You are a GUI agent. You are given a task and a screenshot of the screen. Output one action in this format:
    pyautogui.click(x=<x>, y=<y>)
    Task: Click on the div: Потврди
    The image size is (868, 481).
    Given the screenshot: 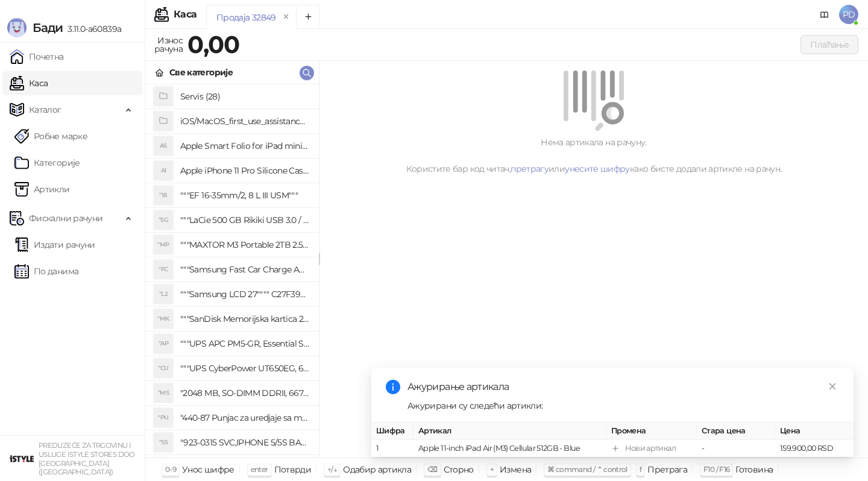 What is the action you would take?
    pyautogui.click(x=293, y=469)
    